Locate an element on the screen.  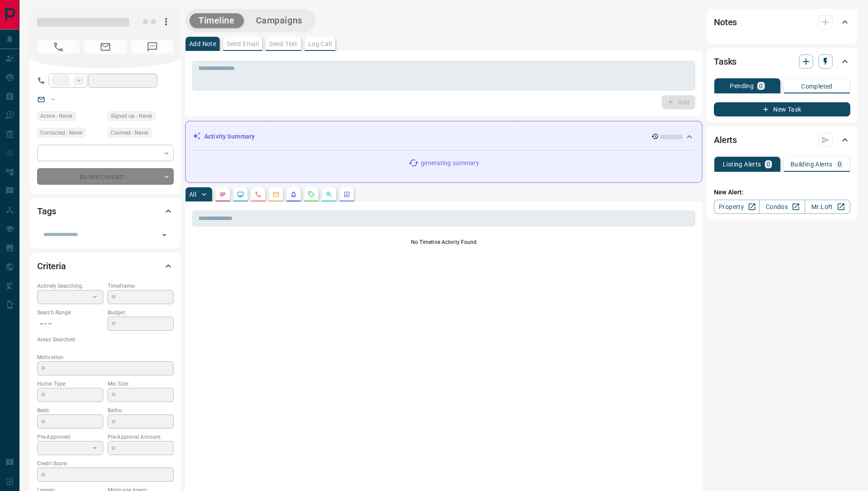
a: Mr.Loft is located at coordinates (827, 207).